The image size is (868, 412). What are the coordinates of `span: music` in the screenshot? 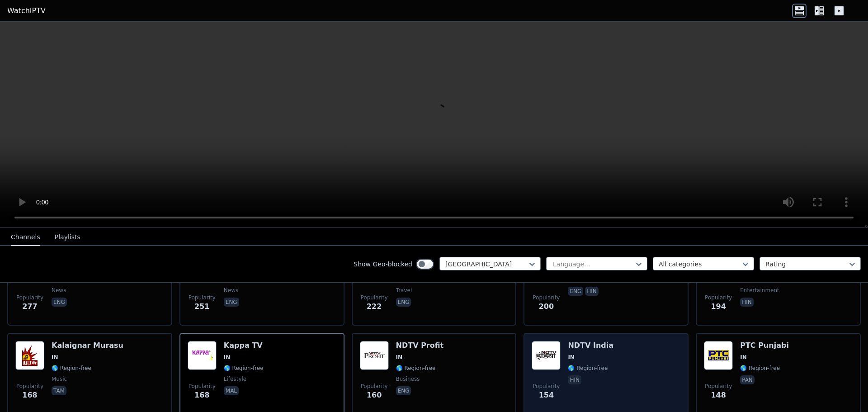 It's located at (59, 379).